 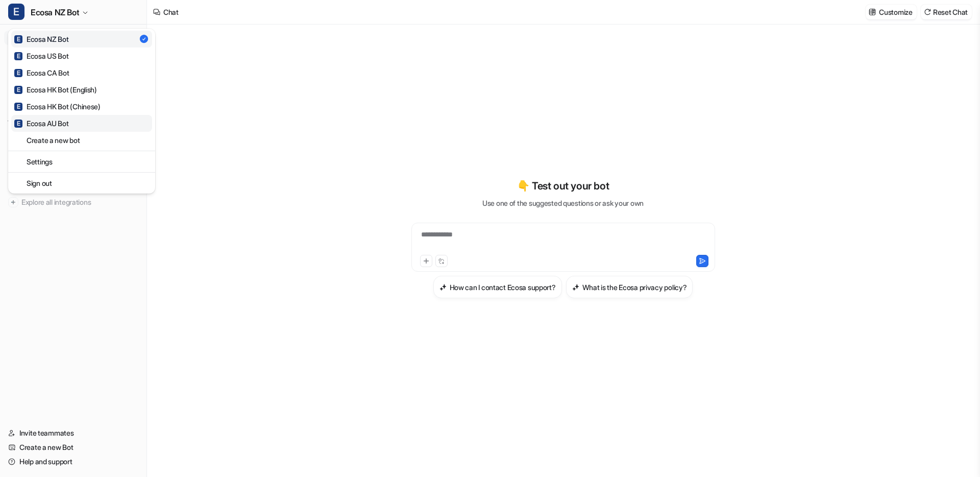 I want to click on div: Ecosa AU Bot, so click(x=41, y=123).